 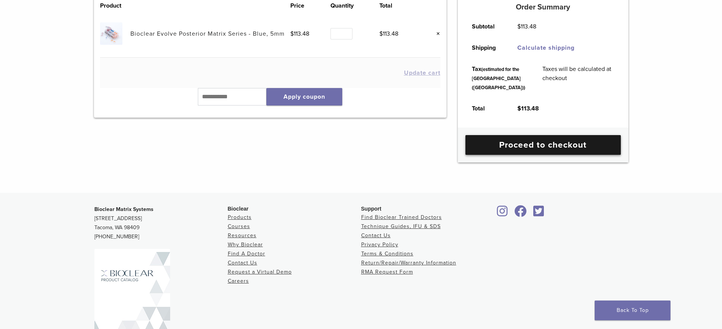 What do you see at coordinates (310, 6) in the screenshot?
I see `th: Price` at bounding box center [310, 6].